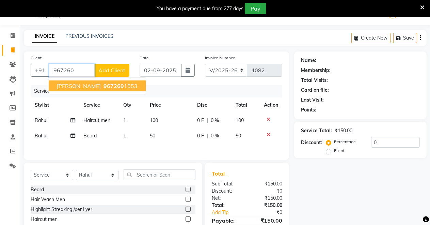 This screenshot has height=225, width=430. What do you see at coordinates (36, 58) in the screenshot?
I see `label: Client` at bounding box center [36, 58].